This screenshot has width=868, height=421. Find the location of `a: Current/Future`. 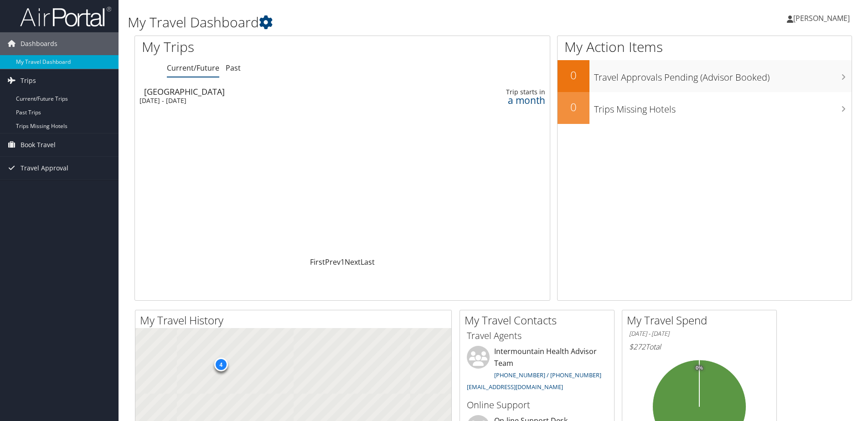

a: Current/Future is located at coordinates (193, 68).